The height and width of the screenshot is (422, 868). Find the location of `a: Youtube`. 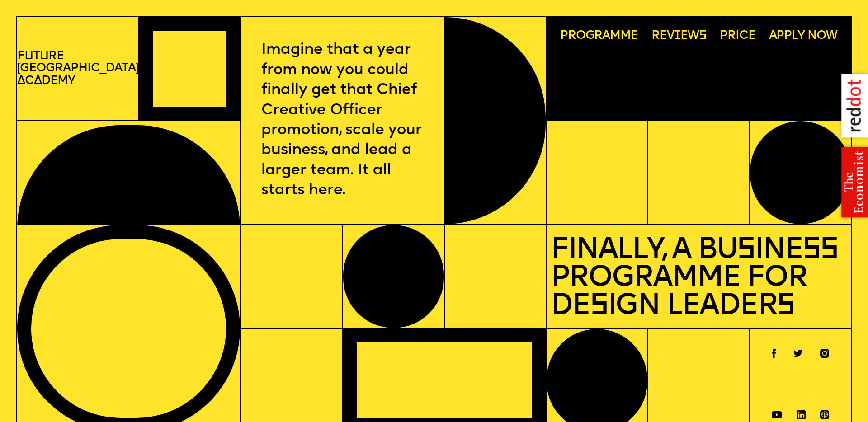

a: Youtube is located at coordinates (777, 410).